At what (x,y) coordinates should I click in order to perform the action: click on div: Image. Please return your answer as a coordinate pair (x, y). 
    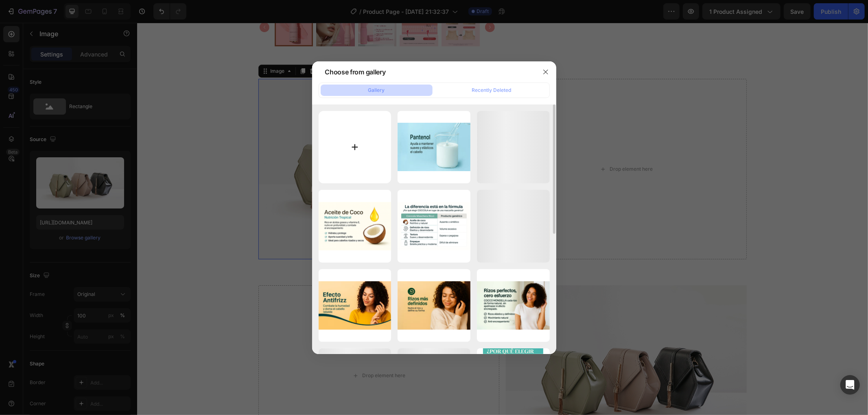
    Looking at the image, I should click on (140, 49).